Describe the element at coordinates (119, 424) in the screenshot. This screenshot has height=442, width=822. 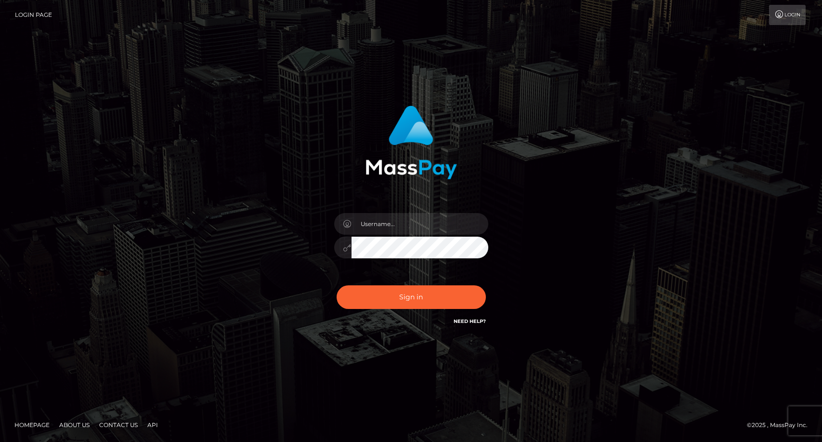
I see `a: Contact Us` at that location.